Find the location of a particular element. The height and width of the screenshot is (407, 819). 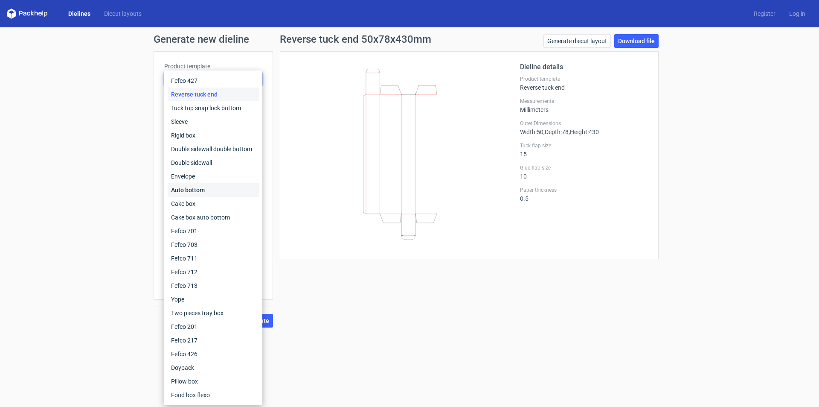

div: Millimeters is located at coordinates (584, 105).